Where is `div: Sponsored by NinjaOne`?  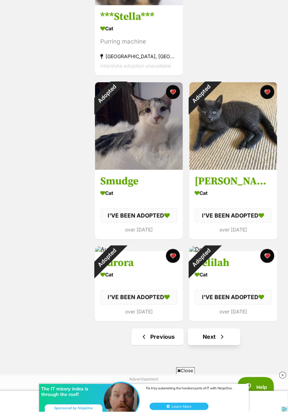 div: Sponsored by NinjaOne is located at coordinates (73, 38).